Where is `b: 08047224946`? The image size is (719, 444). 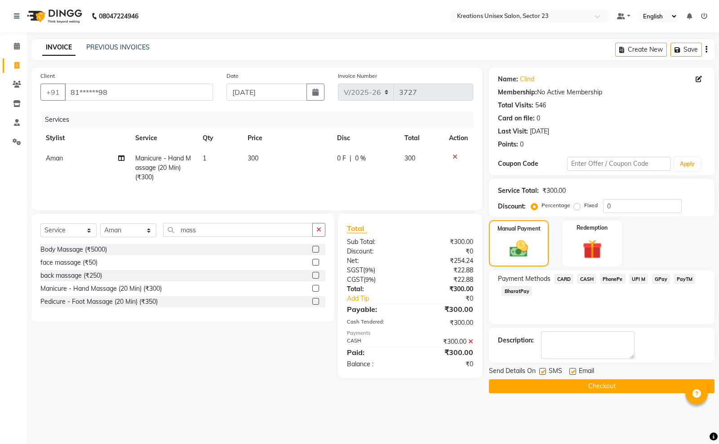
b: 08047224946 is located at coordinates (119, 16).